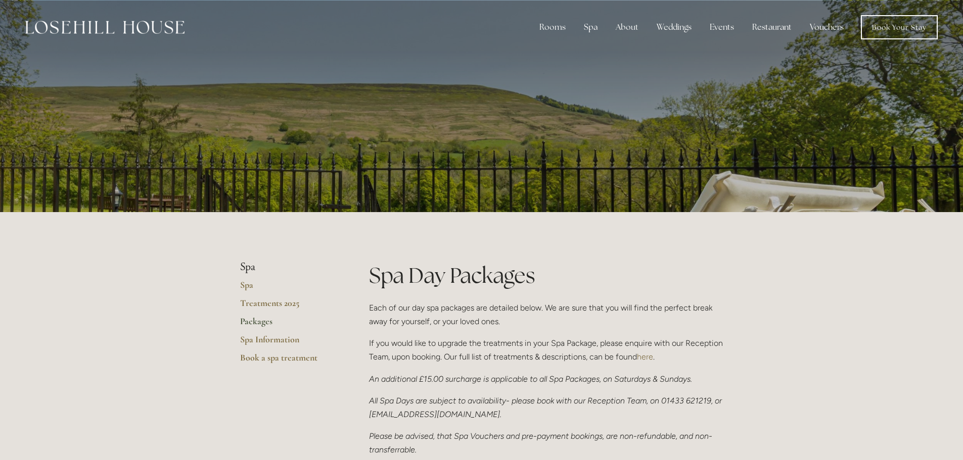 The image size is (963, 460). What do you see at coordinates (288, 267) in the screenshot?
I see `li: Spa` at bounding box center [288, 267].